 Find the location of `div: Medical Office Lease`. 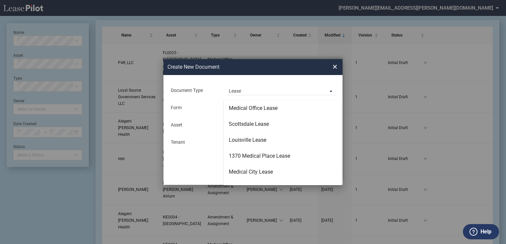

div: Medical Office Lease is located at coordinates (253, 108).